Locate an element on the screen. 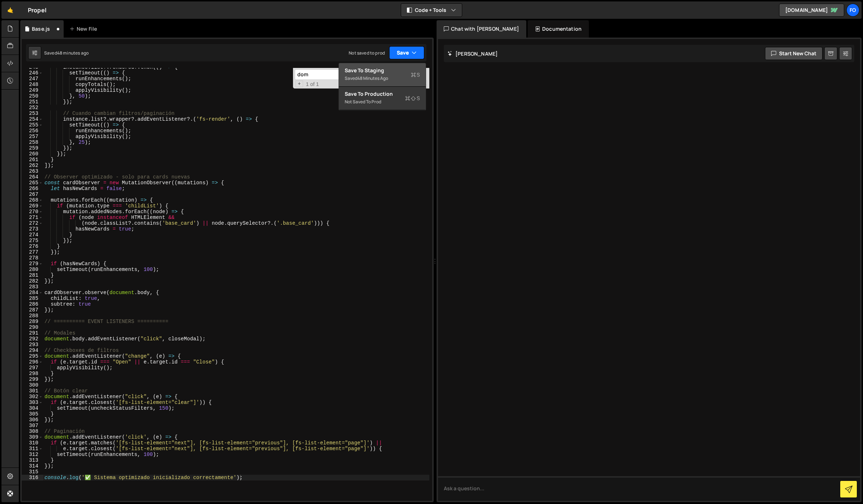 The height and width of the screenshot is (504, 863). div: 304 is located at coordinates (32, 408).